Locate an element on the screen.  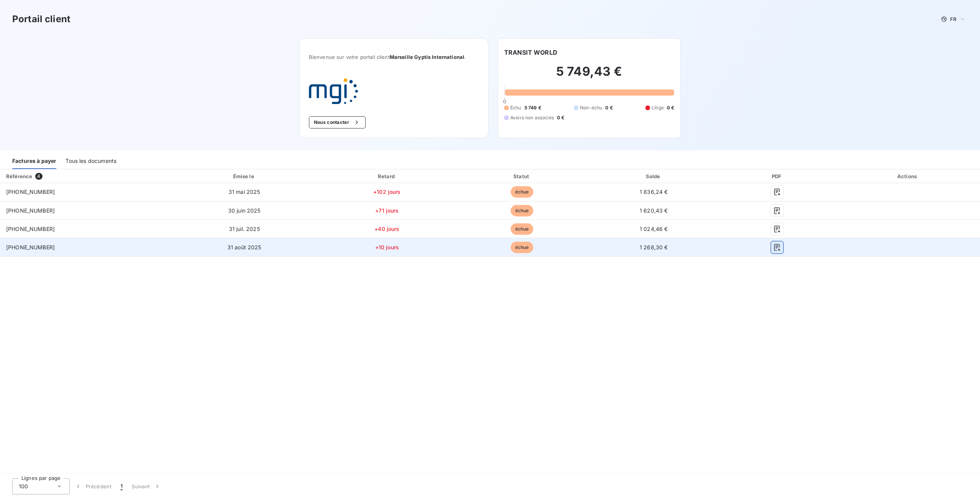
span: 30 juin 2025 is located at coordinates (244, 210).